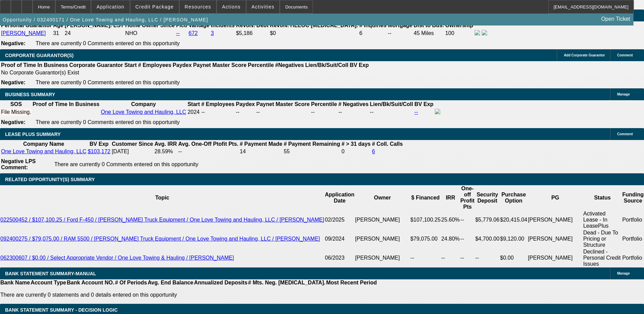  What do you see at coordinates (231, 7) in the screenshot?
I see `button: Actions` at bounding box center [231, 7].